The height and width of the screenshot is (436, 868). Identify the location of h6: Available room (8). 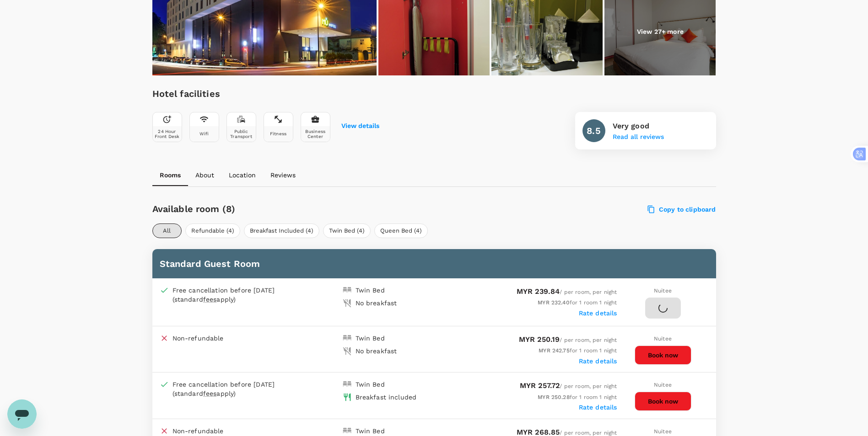
(316, 209).